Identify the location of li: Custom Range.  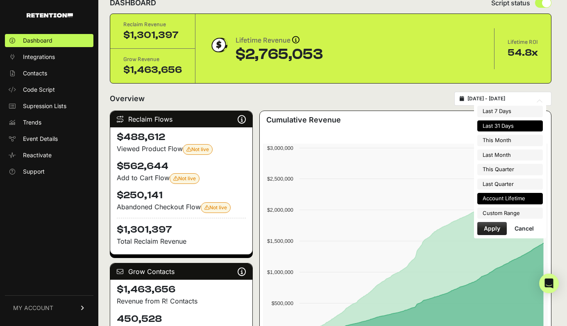
(510, 213).